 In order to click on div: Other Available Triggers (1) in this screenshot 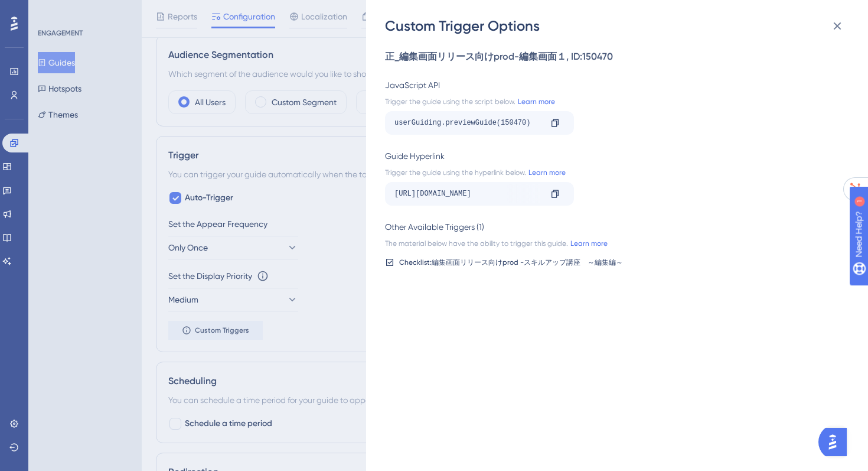, I will do `click(613, 227)`.